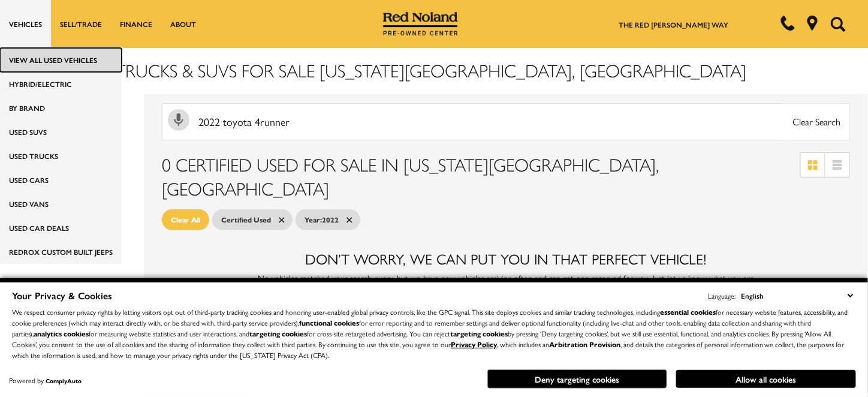 The height and width of the screenshot is (397, 868). I want to click on a: Red Noland Pre-Owned, so click(421, 23).